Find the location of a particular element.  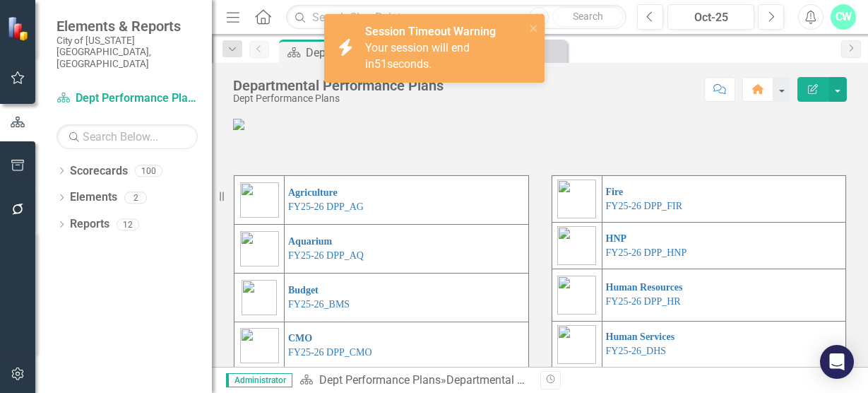

a: Human Resources is located at coordinates (644, 287).